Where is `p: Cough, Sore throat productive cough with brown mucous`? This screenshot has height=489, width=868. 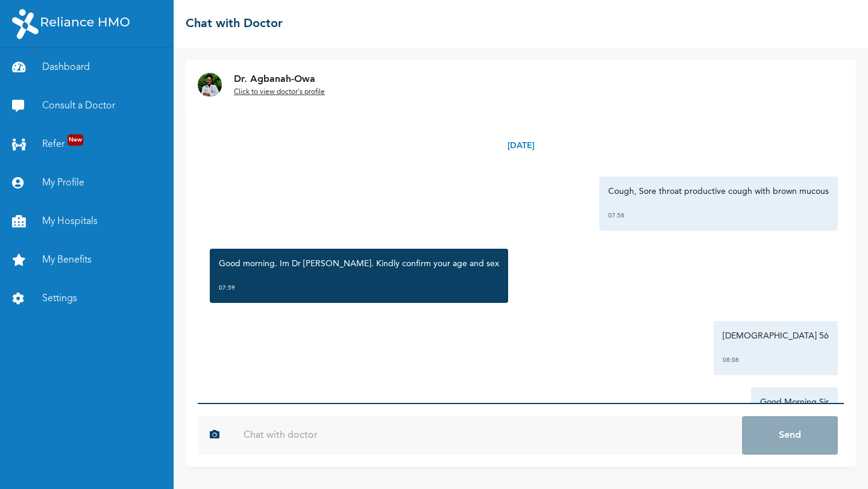
p: Cough, Sore throat productive cough with brown mucous is located at coordinates (718, 192).